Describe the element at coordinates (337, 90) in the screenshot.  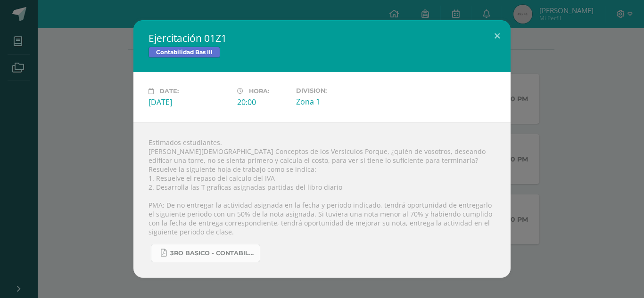
I see `label: Division:` at that location.